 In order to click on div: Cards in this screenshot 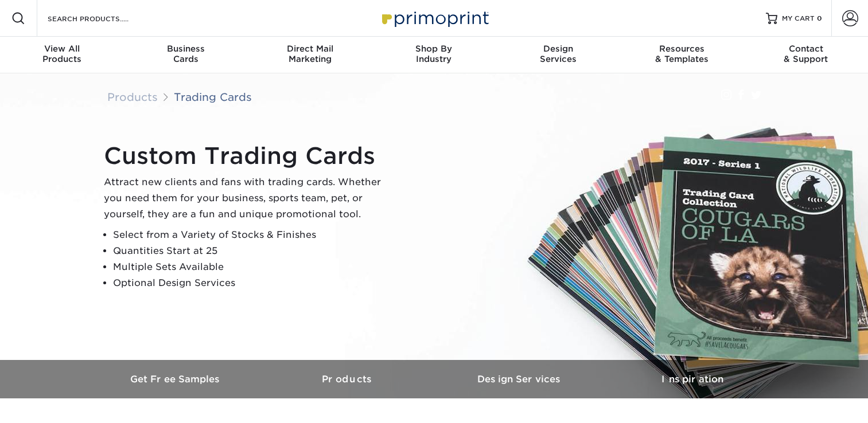, I will do `click(186, 54)`.